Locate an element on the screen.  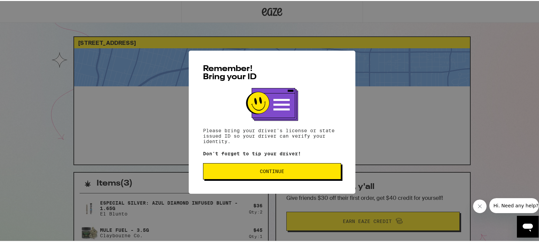
span: Hi. Need any help? is located at coordinates (27, 7).